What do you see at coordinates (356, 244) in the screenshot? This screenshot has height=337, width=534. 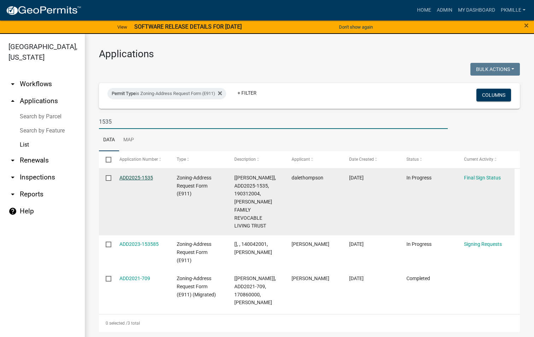 I see `span: 07/24/2023` at bounding box center [356, 244].